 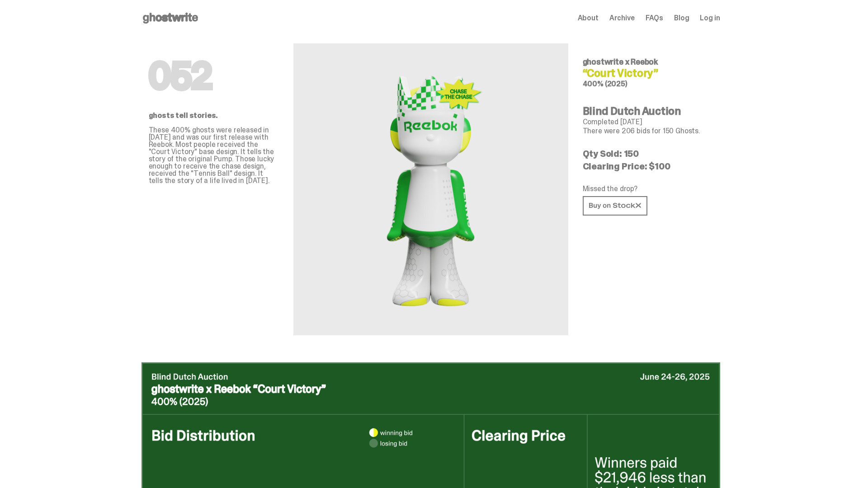 I want to click on p: There were 206 bids for 150 Ghosts., so click(x=648, y=131).